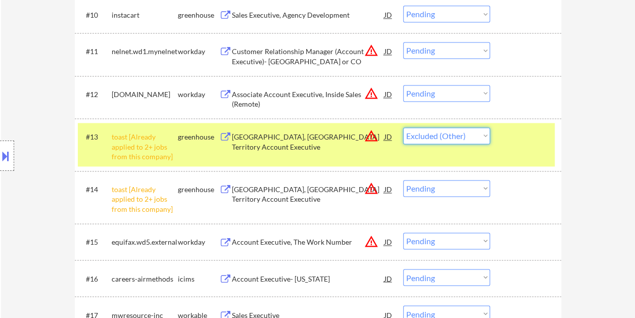  I want to click on div: instacart, so click(144, 15).